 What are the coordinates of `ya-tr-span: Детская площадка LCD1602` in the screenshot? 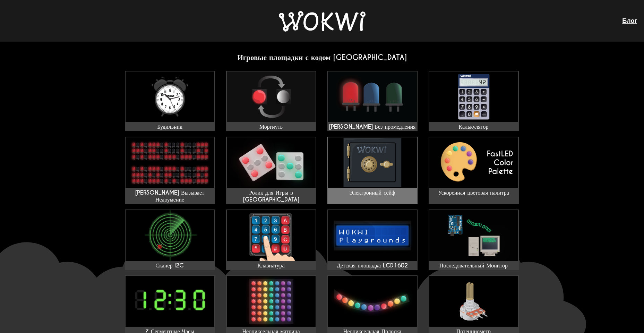 It's located at (372, 265).